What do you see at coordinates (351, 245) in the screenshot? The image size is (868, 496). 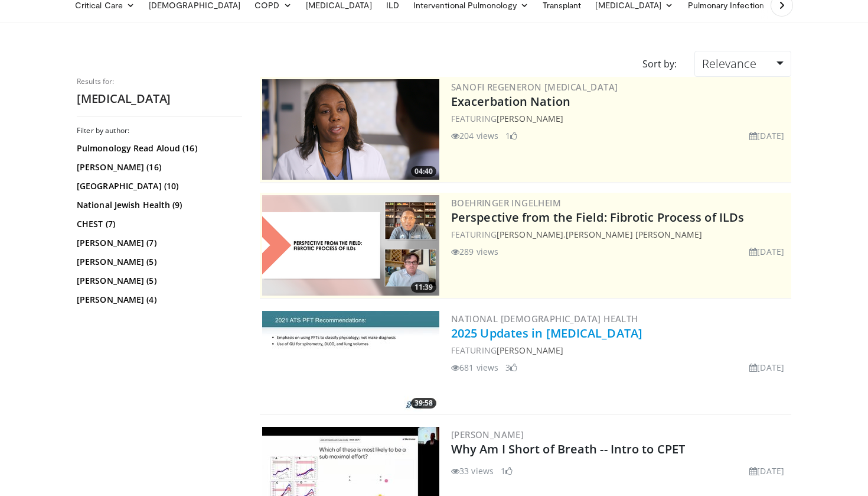 I see `a: 11:39` at bounding box center [351, 245].